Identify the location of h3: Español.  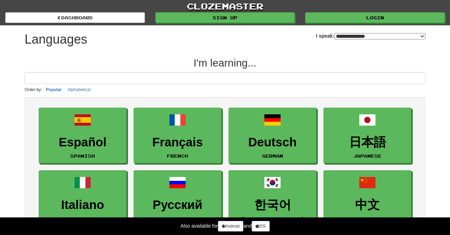
(83, 142).